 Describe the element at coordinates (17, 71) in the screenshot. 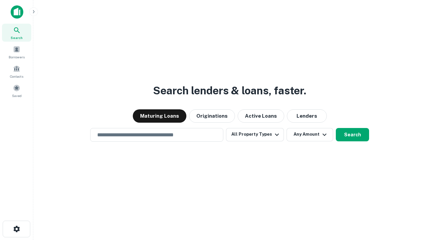

I see `div: Contacts` at that location.